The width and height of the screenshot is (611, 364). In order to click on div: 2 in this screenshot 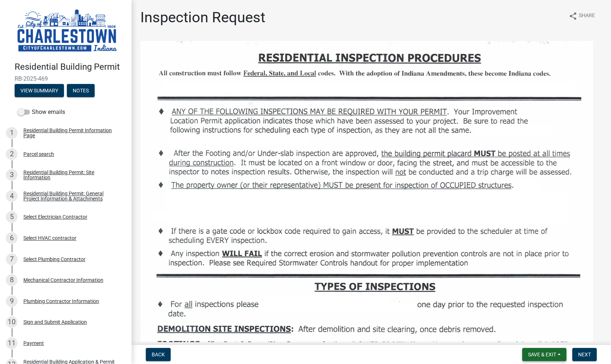, I will do `click(12, 154)`.